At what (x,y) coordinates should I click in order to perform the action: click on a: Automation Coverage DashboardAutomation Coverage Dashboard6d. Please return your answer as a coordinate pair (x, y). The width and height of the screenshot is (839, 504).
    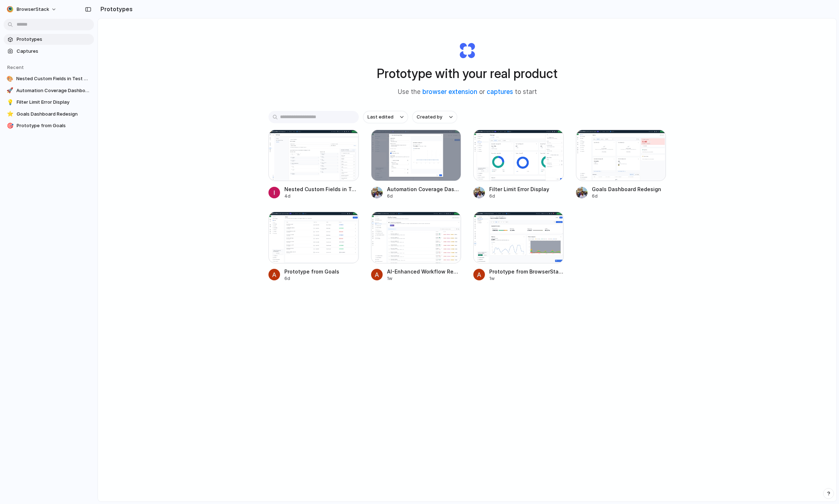
    Looking at the image, I should click on (416, 164).